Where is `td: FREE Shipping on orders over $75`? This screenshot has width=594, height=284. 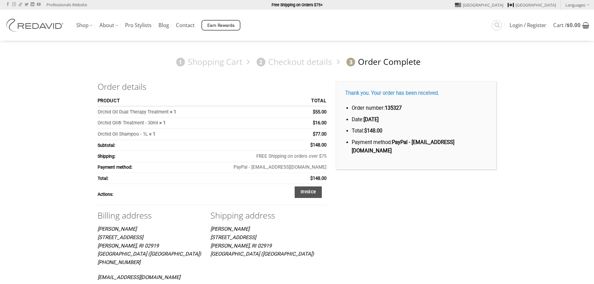 td: FREE Shipping on orders over $75 is located at coordinates (264, 156).